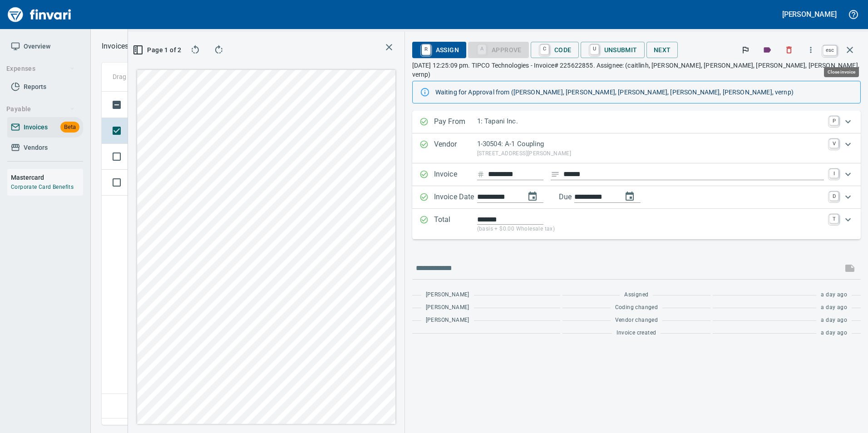 The width and height of the screenshot is (868, 433). What do you see at coordinates (650, 121) in the screenshot?
I see `p: 1: Tapani Inc.` at bounding box center [650, 121].